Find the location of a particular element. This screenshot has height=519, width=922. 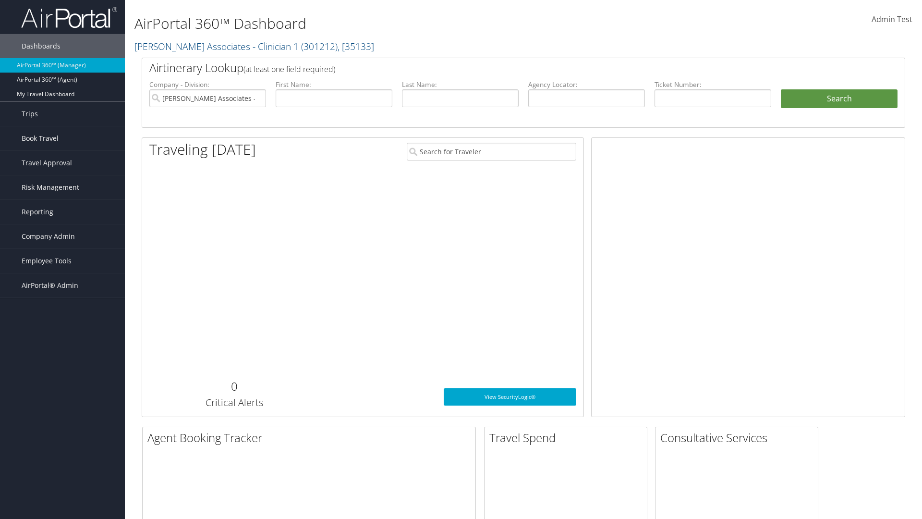

h2: Travel Spend is located at coordinates (568, 438).